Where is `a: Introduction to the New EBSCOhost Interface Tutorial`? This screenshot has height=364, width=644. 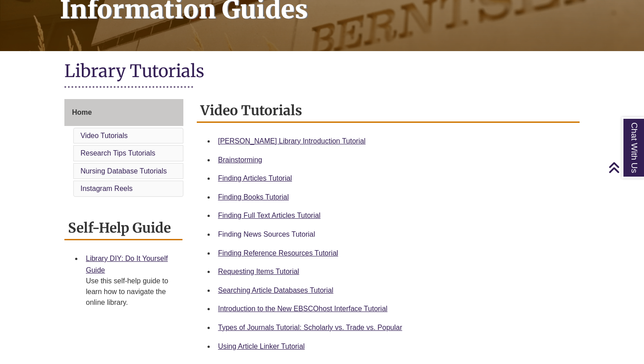 a: Introduction to the New EBSCOhost Interface Tutorial is located at coordinates (303, 309).